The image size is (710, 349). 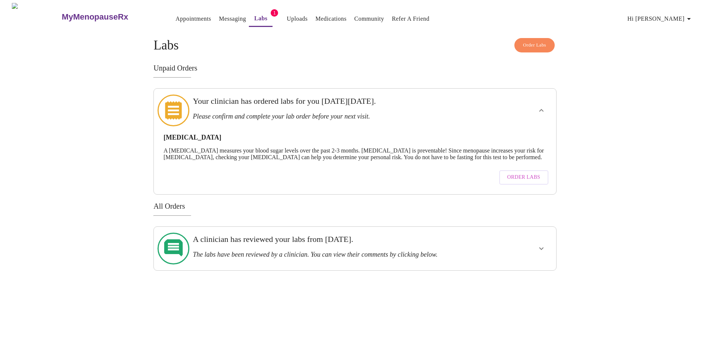 I want to click on button: Refer a Friend, so click(x=411, y=19).